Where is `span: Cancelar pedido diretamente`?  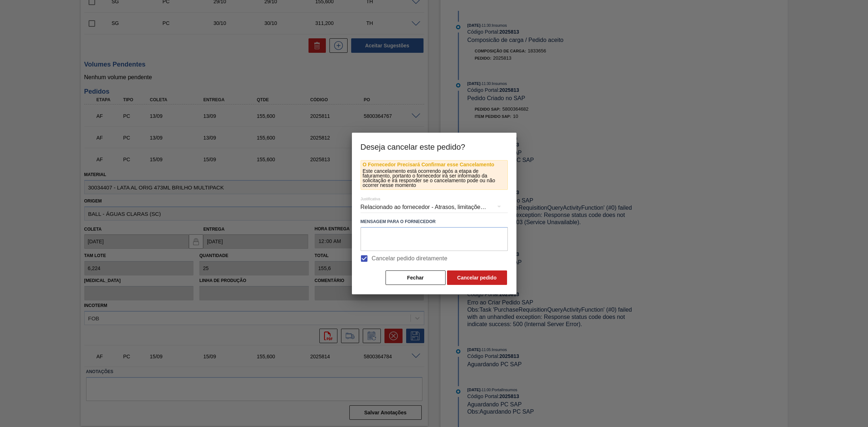
span: Cancelar pedido diretamente is located at coordinates (410, 258).